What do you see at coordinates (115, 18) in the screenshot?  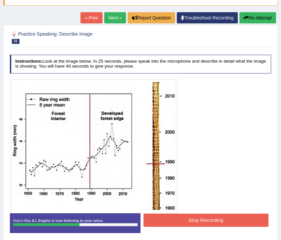 I see `a: Next »` at bounding box center [115, 18].